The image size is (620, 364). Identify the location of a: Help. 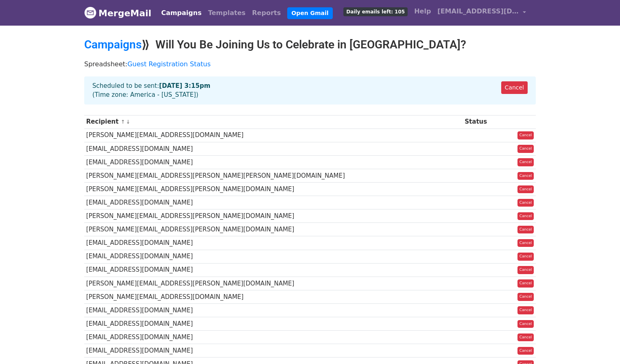
(422, 11).